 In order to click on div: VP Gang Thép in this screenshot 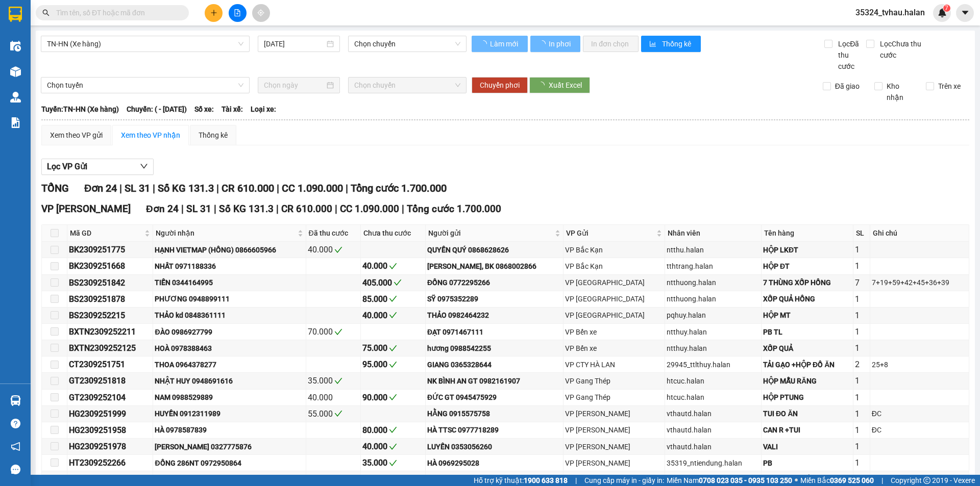, I will do `click(614, 381)`.